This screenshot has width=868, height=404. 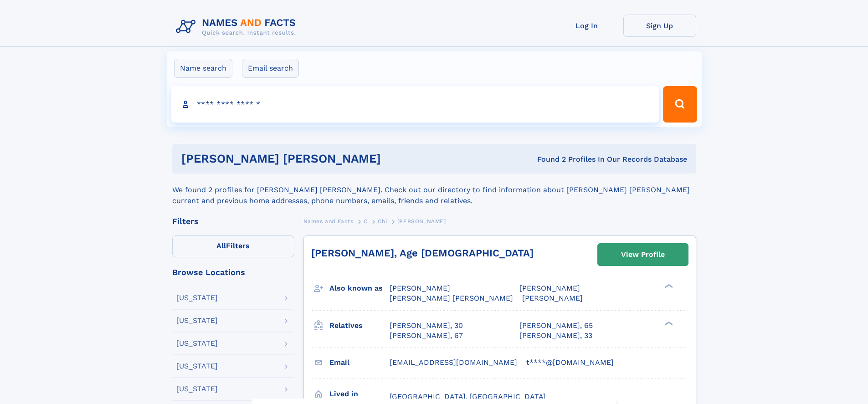 I want to click on h3: Lived in, so click(x=359, y=394).